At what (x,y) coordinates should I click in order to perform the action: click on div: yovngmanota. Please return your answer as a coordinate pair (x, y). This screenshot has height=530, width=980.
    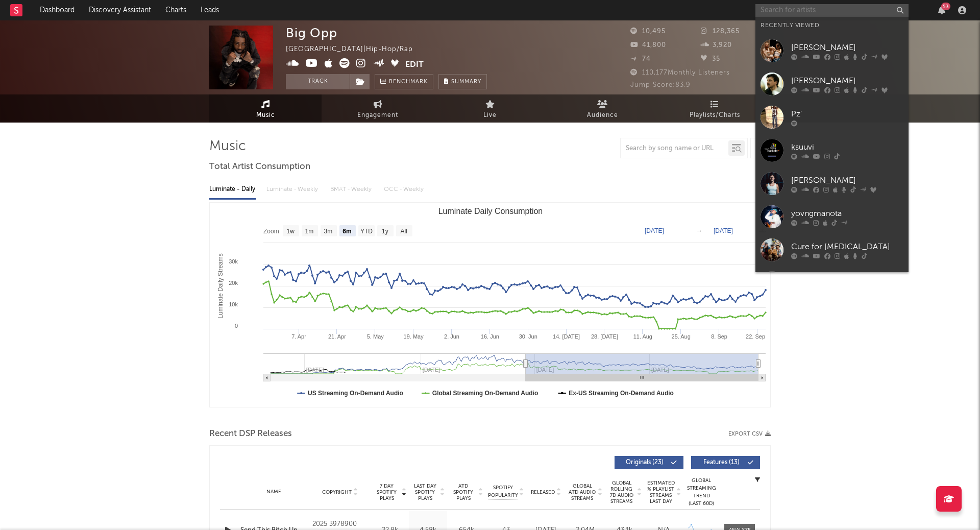
    Looking at the image, I should click on (847, 214).